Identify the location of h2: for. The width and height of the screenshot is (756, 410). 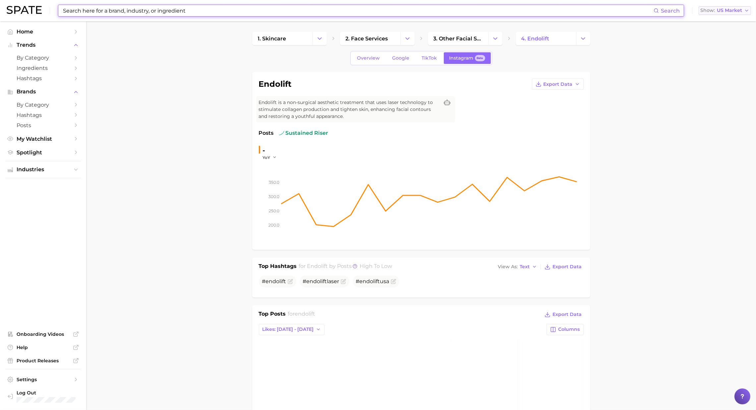
(301, 315).